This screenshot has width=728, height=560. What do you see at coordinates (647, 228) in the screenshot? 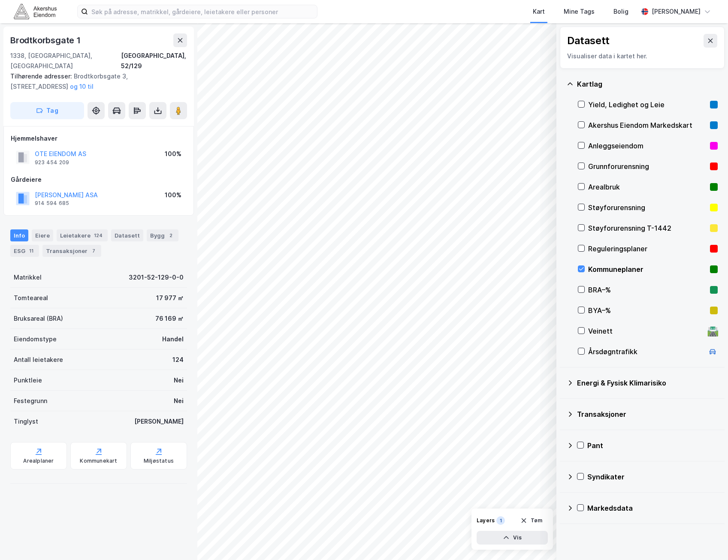
I see `div: Støyforurensning T-1442` at bounding box center [647, 228].